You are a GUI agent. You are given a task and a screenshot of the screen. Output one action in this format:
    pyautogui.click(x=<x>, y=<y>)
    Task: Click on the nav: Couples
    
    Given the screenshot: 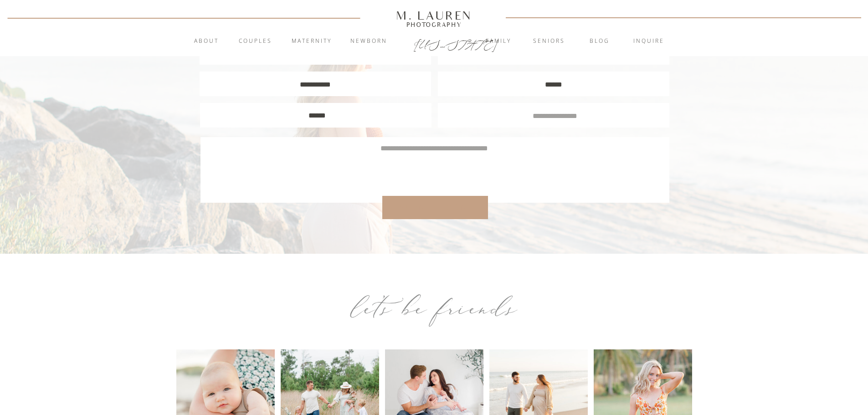 What is the action you would take?
    pyautogui.click(x=256, y=42)
    